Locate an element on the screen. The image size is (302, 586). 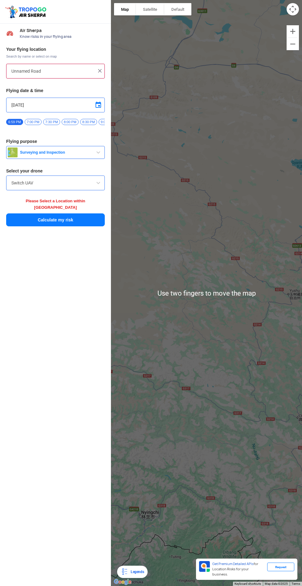
span: 7:00 PM is located at coordinates (33, 122).